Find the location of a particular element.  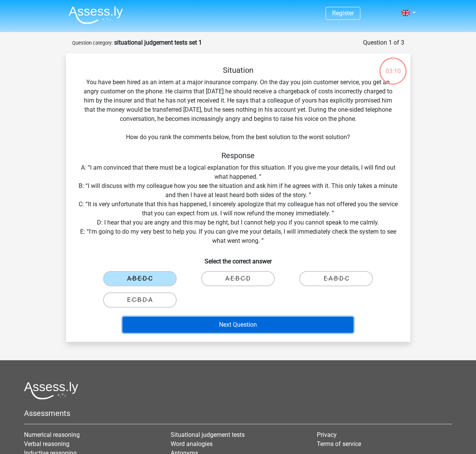

h5: Situation is located at coordinates (238, 70).